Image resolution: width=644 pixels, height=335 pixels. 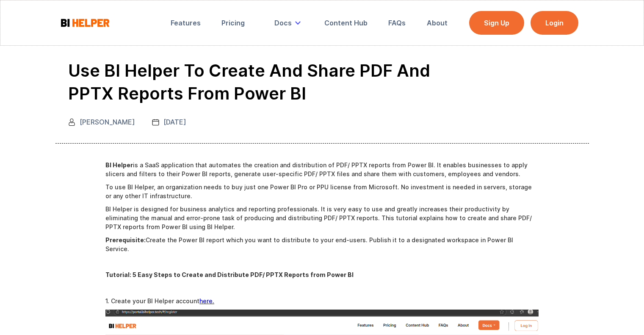 What do you see at coordinates (437, 23) in the screenshot?
I see `a: About` at bounding box center [437, 23].